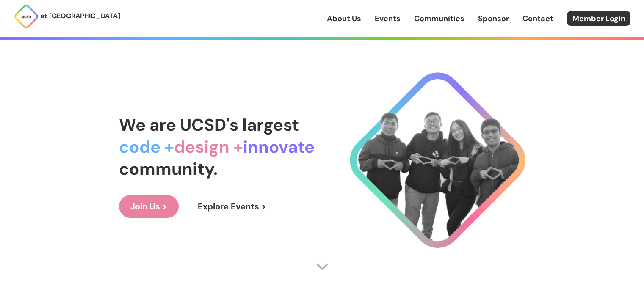 The width and height of the screenshot is (644, 294). Describe the element at coordinates (26, 17) in the screenshot. I see `img: ACM Logo` at that location.